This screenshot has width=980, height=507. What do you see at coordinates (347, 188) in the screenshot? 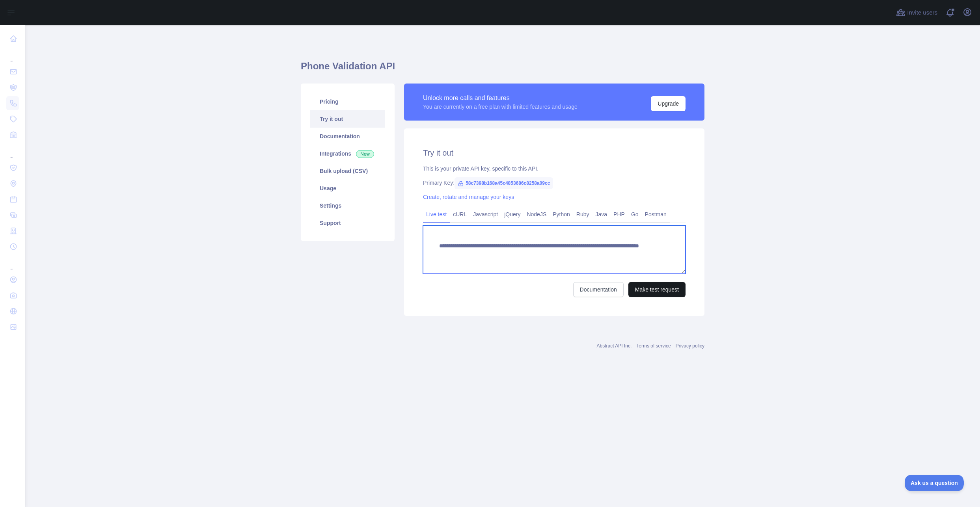
I see `a: Usage` at bounding box center [347, 188].